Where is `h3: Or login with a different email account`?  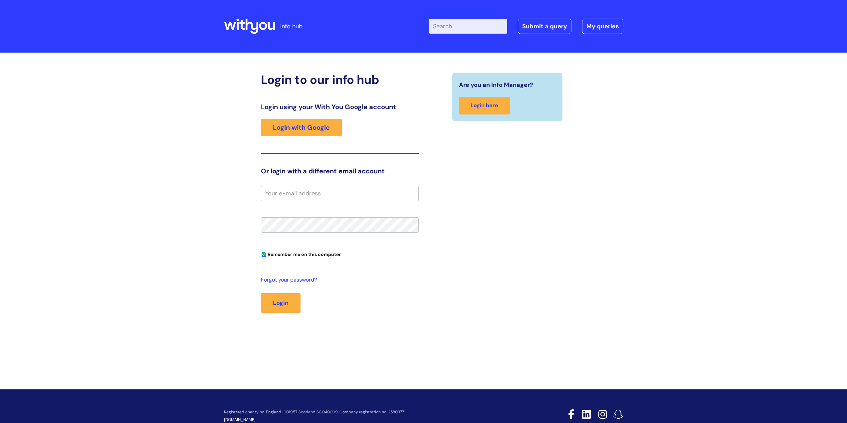 h3: Or login with a different email account is located at coordinates (340, 171).